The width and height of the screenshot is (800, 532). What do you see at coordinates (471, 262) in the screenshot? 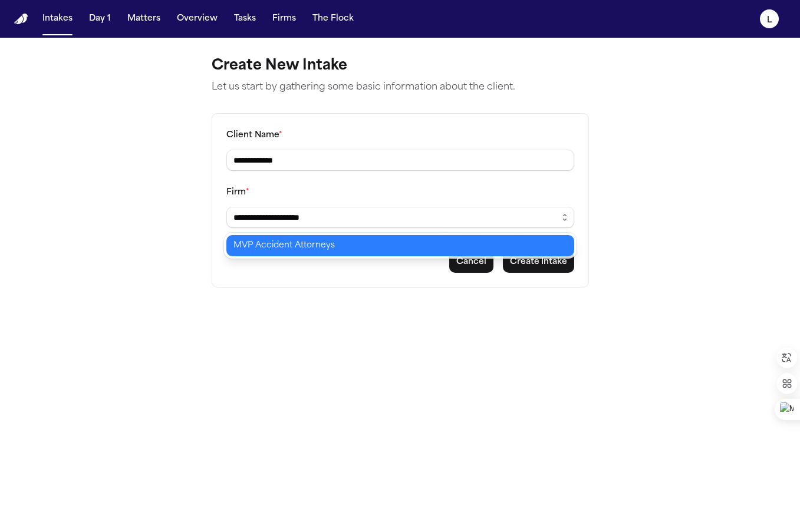
I see `button: Cancel intake creation` at bounding box center [471, 262].